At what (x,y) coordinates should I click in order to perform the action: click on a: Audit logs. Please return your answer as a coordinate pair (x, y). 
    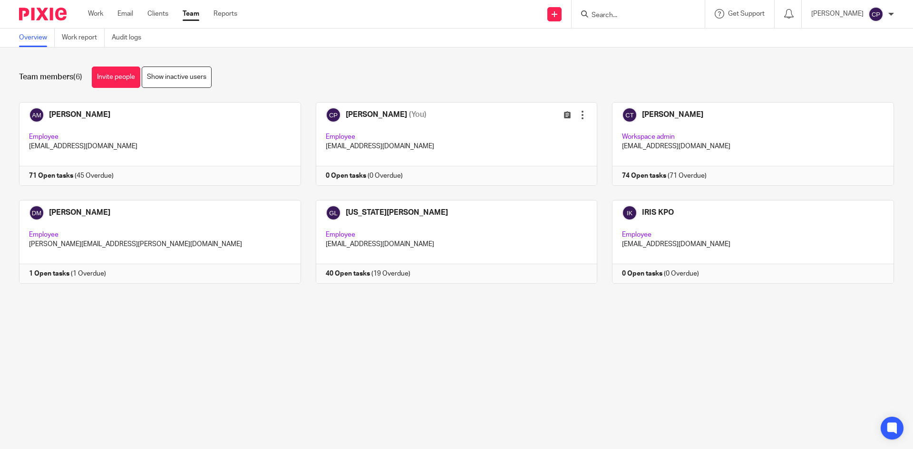
    Looking at the image, I should click on (130, 38).